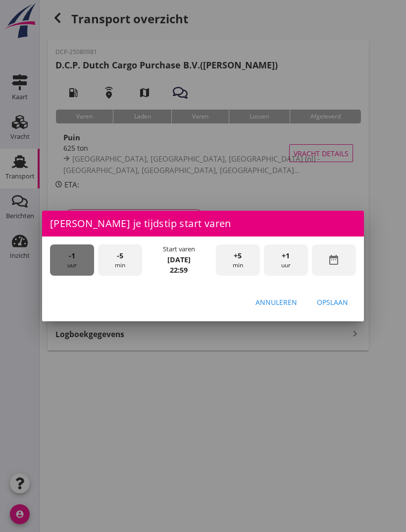 The height and width of the screenshot is (532, 406). I want to click on div: Opslaan, so click(333, 302).